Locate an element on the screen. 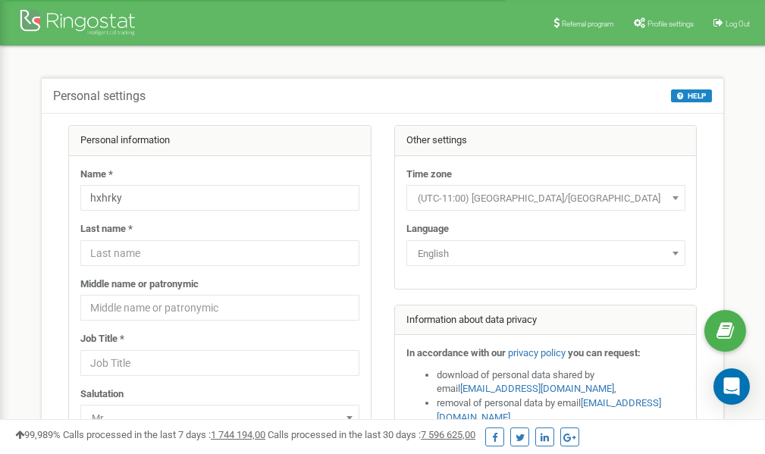 The height and width of the screenshot is (454, 765). h5: Personal settings is located at coordinates (99, 96).